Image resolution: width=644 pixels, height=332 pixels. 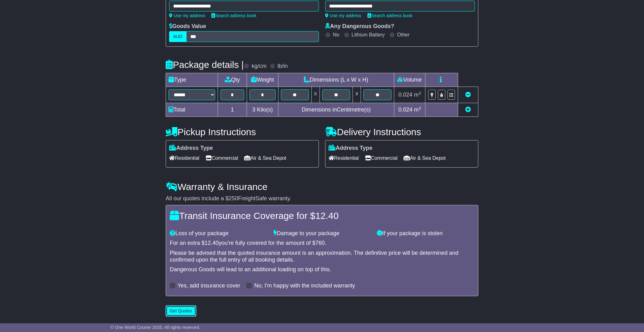 I want to click on td: Kilo(s), so click(x=263, y=110).